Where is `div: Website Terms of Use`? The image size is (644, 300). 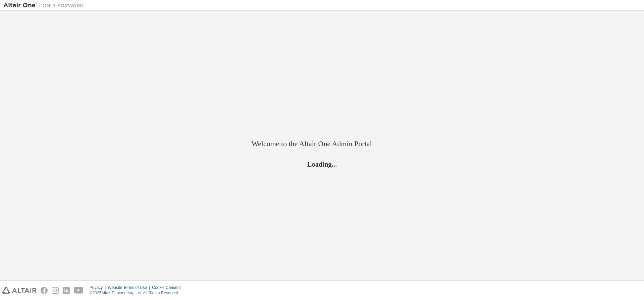 div: Website Terms of Use is located at coordinates (130, 288).